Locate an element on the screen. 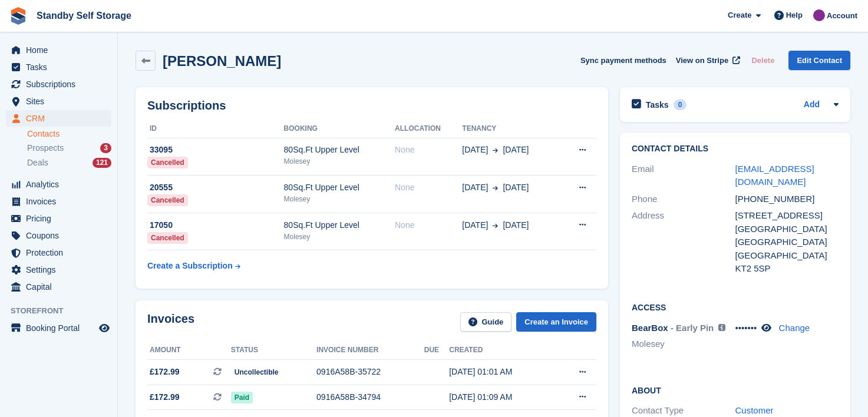 This screenshot has height=417, width=868. div: 121 is located at coordinates (102, 162).